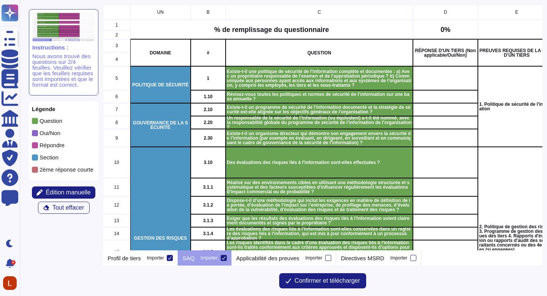  I want to click on font: Un responsable de la sécurité de l’information (ou équivalent) a-t-il été nommé, avec la responsa..., so click(319, 122).